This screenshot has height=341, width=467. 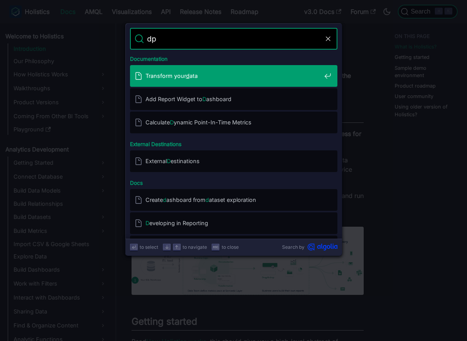 I want to click on div: Docs, so click(x=234, y=181).